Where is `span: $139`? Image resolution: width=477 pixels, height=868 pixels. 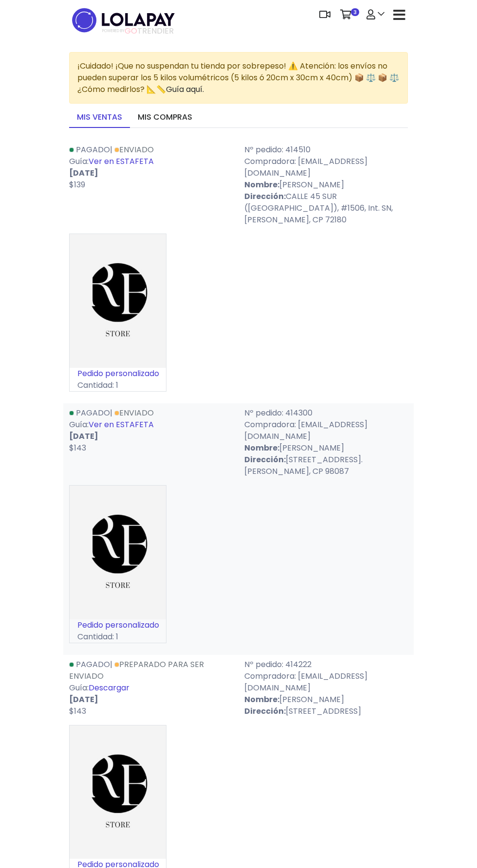
span: $139 is located at coordinates (77, 184).